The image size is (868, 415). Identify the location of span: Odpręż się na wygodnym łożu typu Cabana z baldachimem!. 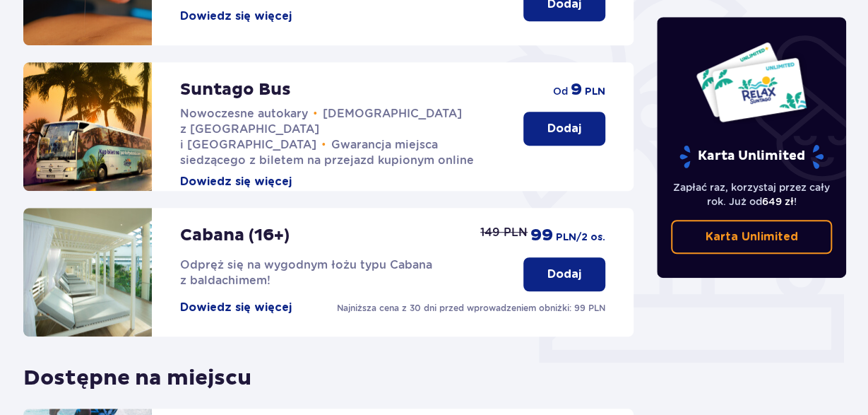
(306, 272).